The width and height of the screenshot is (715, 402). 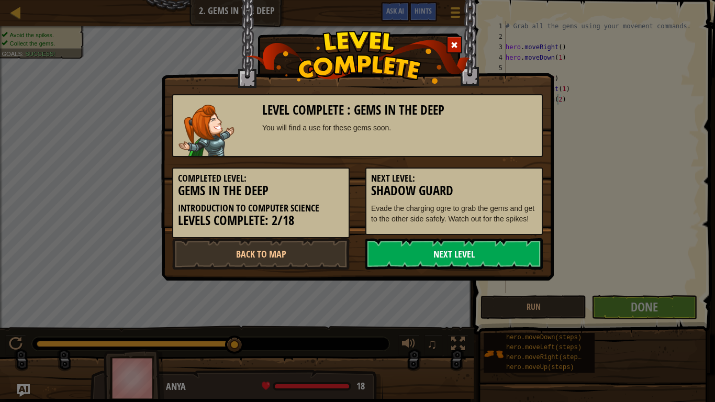 I want to click on img: captain.png, so click(x=206, y=130).